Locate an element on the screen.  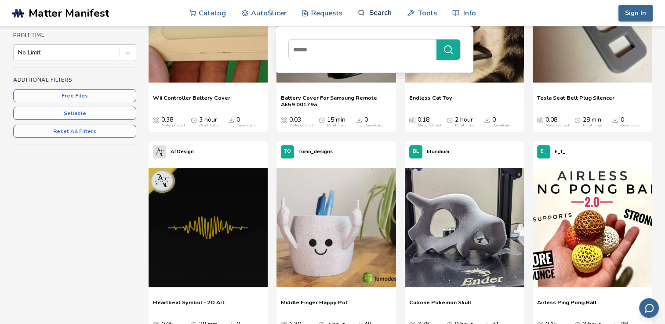
p: ATDesign is located at coordinates (182, 152).